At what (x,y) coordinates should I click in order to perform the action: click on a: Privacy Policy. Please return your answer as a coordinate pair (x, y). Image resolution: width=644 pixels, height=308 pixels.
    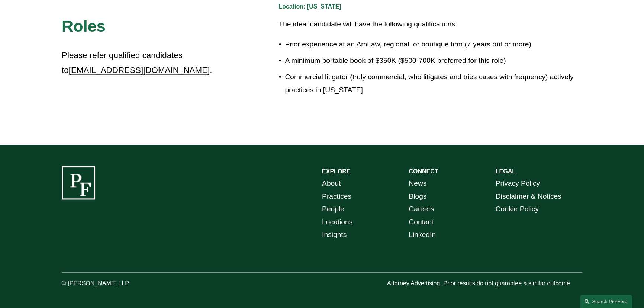
    Looking at the image, I should click on (518, 183).